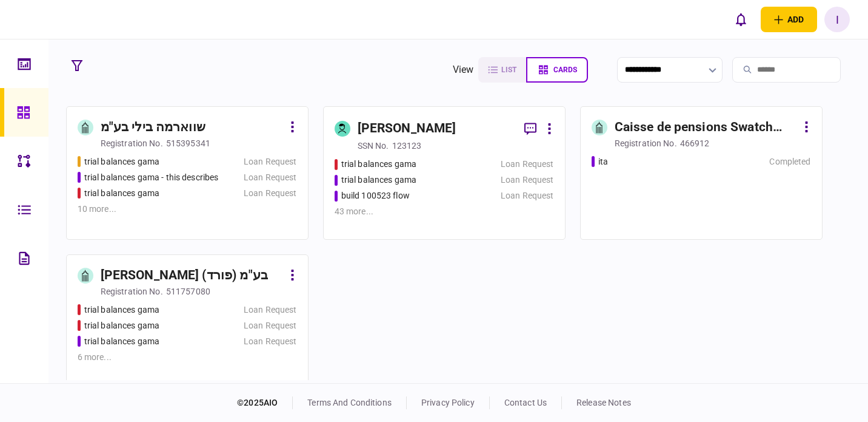 The width and height of the screenshot is (868, 422). What do you see at coordinates (557, 70) in the screenshot?
I see `button: cards` at bounding box center [557, 70].